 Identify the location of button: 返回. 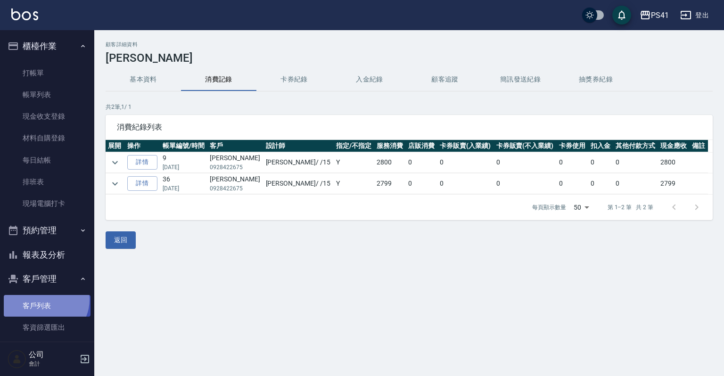
(121, 240).